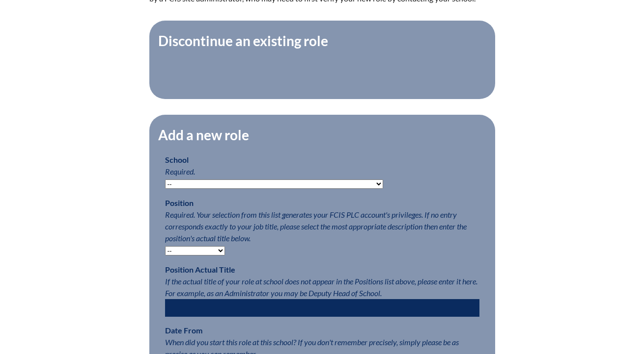 Image resolution: width=644 pixels, height=354 pixels. What do you see at coordinates (179, 203) in the screenshot?
I see `label: Position` at bounding box center [179, 203].